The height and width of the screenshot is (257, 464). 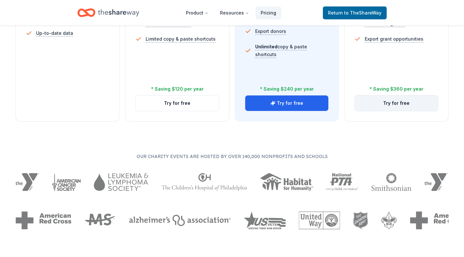 I want to click on p: Our charity events are hosted by over 140,000 nonprofits and schools, so click(x=232, y=156).